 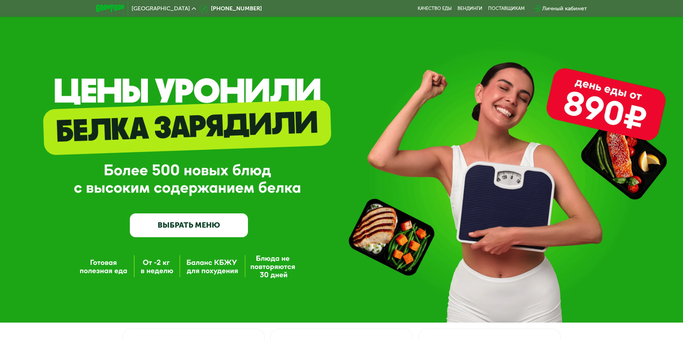 What do you see at coordinates (506, 9) in the screenshot?
I see `div: поставщикам` at bounding box center [506, 9].